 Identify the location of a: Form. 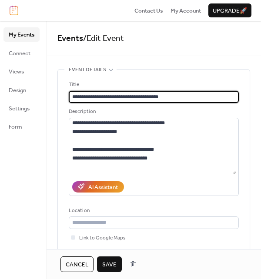
(21, 126).